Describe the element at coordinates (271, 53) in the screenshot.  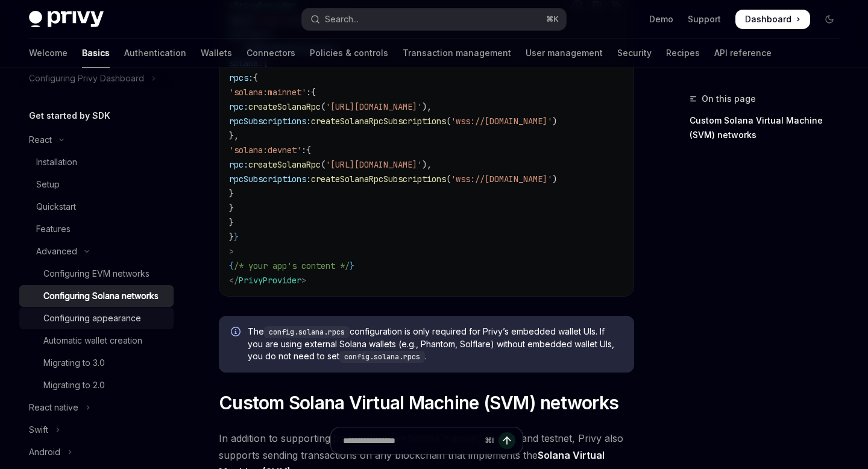
I see `a: Connectors` at that location.